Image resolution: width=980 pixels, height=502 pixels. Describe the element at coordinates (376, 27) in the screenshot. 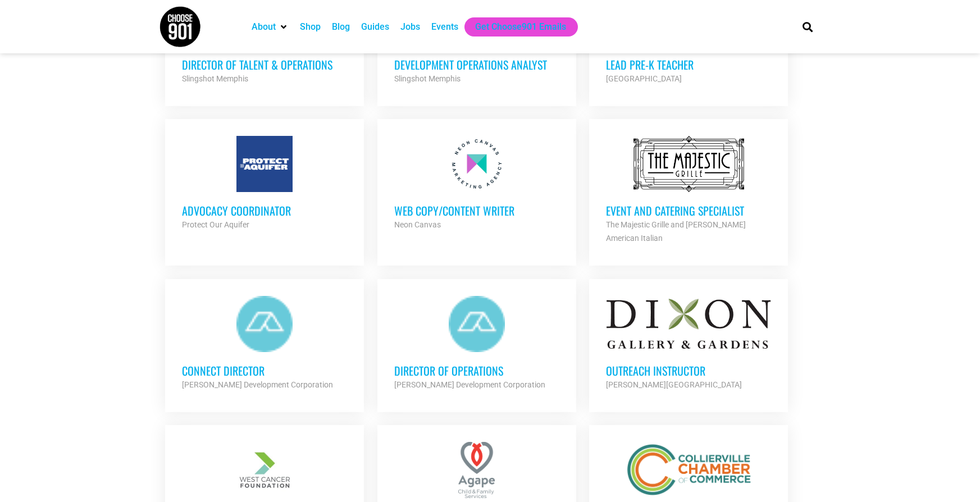

I see `div: Guides` at that location.